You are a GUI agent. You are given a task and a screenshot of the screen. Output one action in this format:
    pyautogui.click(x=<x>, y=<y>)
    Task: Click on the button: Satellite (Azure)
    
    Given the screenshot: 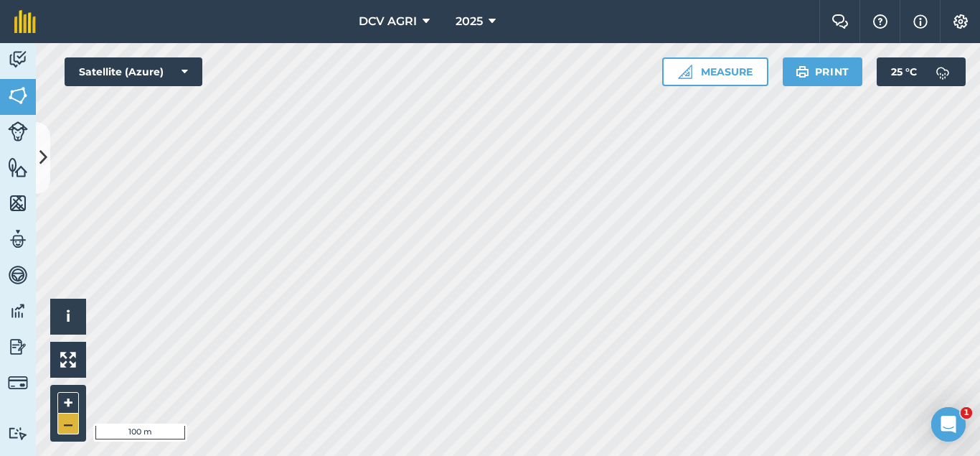 What is the action you would take?
    pyautogui.click(x=134, y=72)
    